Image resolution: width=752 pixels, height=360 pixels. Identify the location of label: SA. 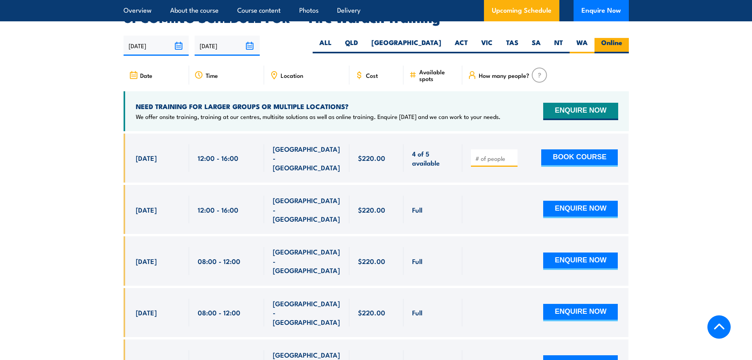
(536, 45).